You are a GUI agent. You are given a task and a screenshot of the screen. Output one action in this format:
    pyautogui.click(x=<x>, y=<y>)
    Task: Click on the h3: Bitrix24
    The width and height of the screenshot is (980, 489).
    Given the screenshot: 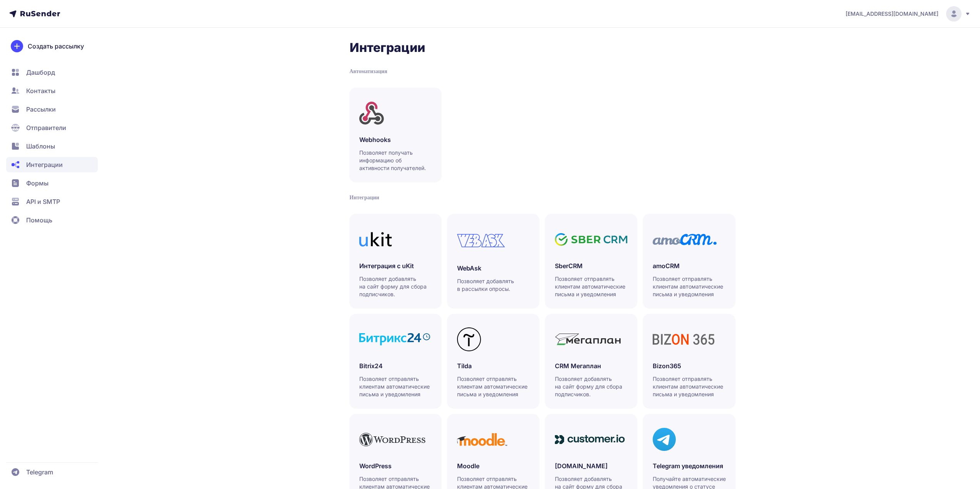 What is the action you would take?
    pyautogui.click(x=395, y=366)
    